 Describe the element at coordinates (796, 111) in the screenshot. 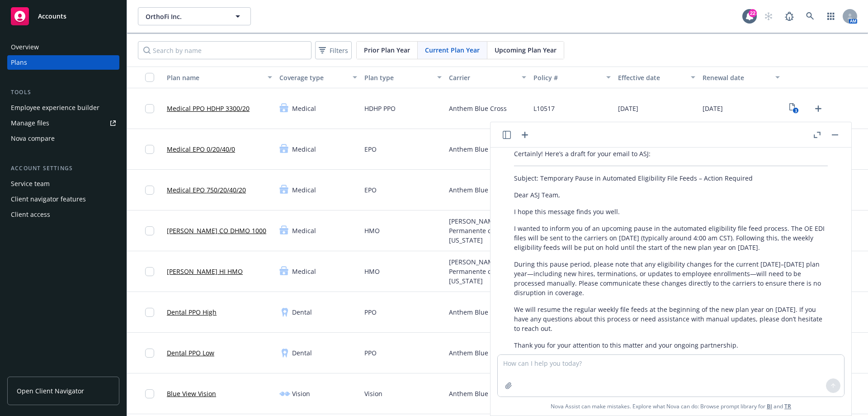

I see `text: 3` at that location.